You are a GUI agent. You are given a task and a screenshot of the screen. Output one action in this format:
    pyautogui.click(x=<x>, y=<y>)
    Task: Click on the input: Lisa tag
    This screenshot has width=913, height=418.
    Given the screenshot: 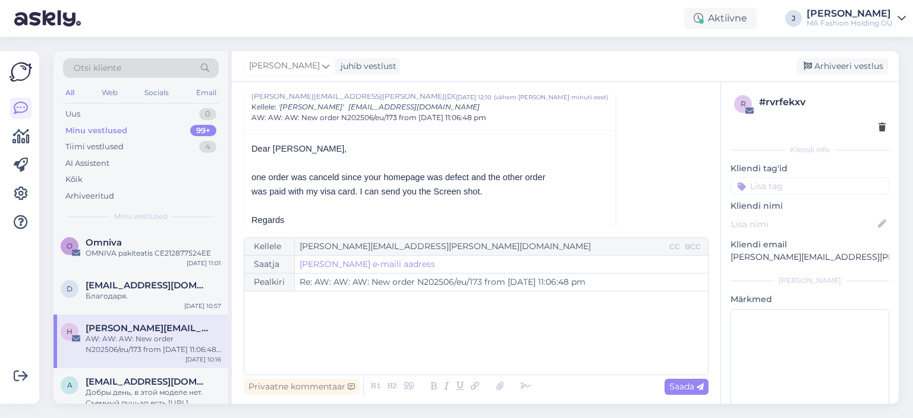 What is the action you would take?
    pyautogui.click(x=810, y=186)
    